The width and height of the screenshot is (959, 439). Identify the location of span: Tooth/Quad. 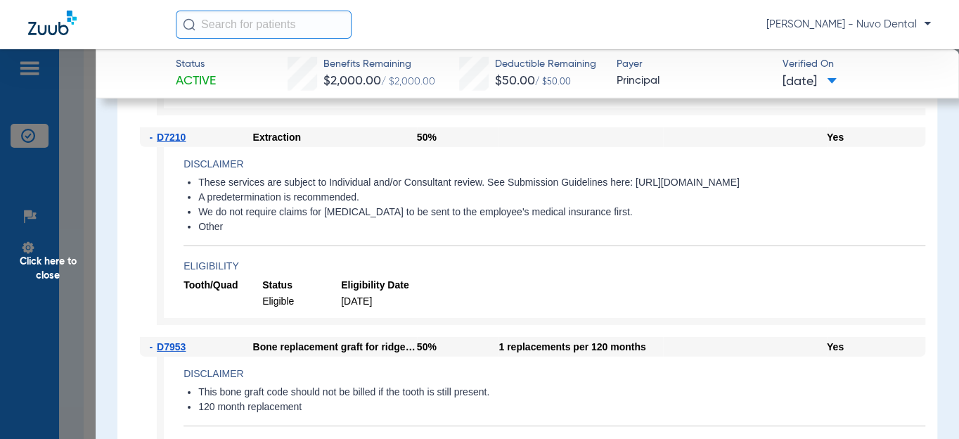
(223, 285).